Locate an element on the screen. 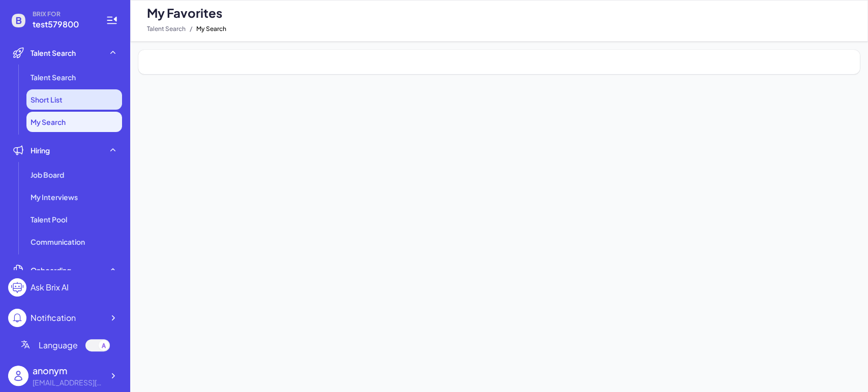  img: user_logo.png is located at coordinates (18, 376).